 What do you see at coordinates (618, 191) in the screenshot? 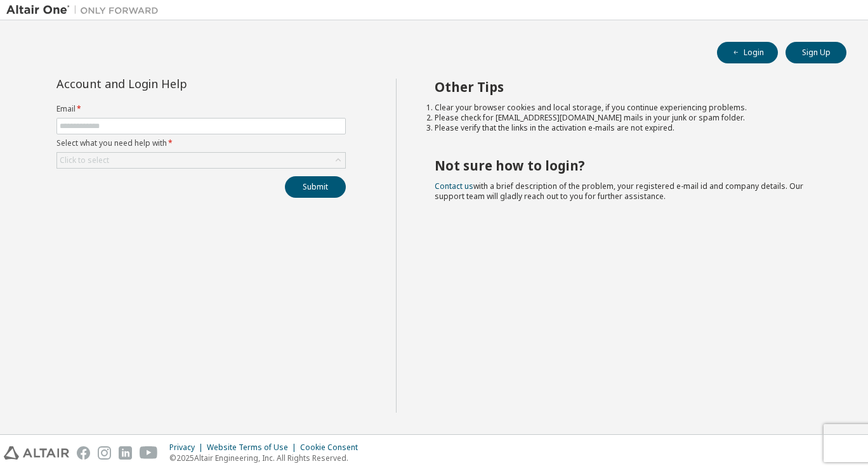
I see `span: with a brief description of the problem, your registered e-mail id and company details. Our suppo...` at bounding box center [618, 191].